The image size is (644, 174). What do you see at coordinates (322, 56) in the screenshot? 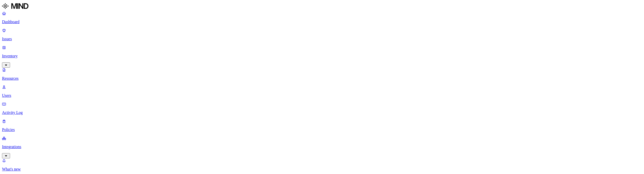
I see `a: Inventory` at bounding box center [322, 56].